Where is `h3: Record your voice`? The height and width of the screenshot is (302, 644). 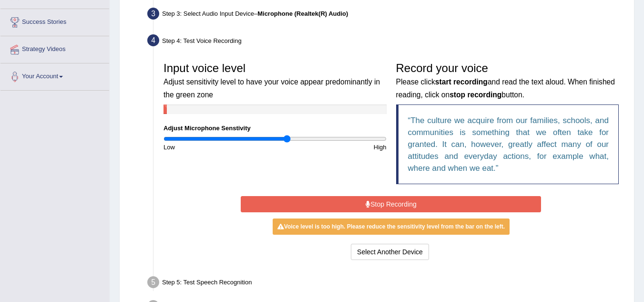
h3: Record your voice is located at coordinates (508, 81).